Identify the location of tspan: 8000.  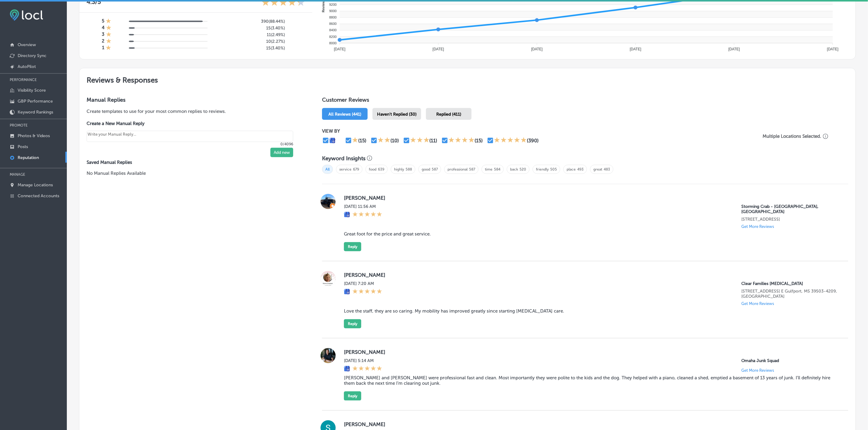
(333, 43).